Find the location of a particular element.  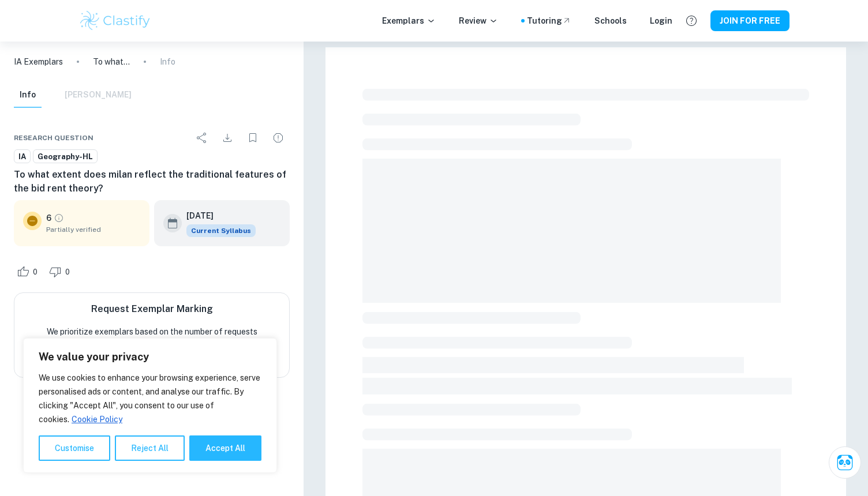

h6: To what extent does milan reflect the traditional features of the bid rent theory? is located at coordinates (152, 182).